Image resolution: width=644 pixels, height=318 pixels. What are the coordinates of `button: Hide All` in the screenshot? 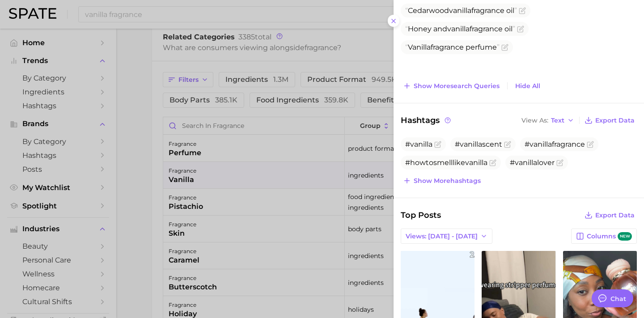 It's located at (528, 86).